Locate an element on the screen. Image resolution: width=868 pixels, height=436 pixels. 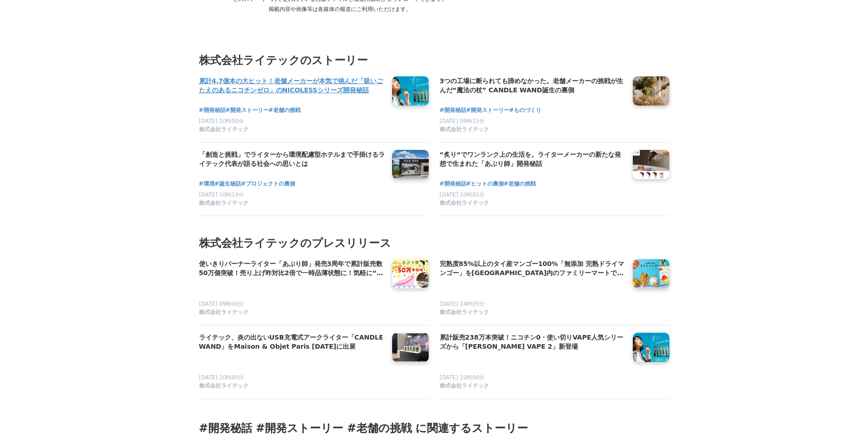
span: #環境 is located at coordinates (207, 184).